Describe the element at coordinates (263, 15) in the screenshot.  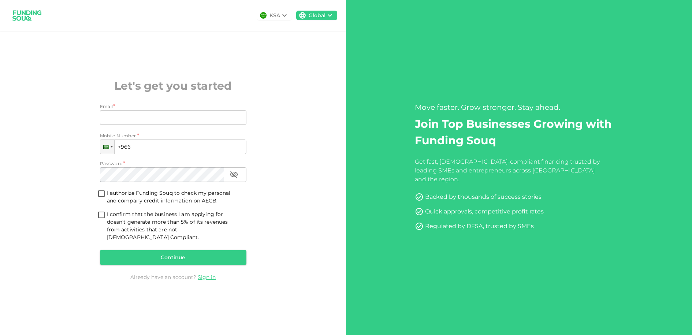
I see `img: flag-sa.b9a346574cdc8950dd34b50780441f57.svg` at that location.